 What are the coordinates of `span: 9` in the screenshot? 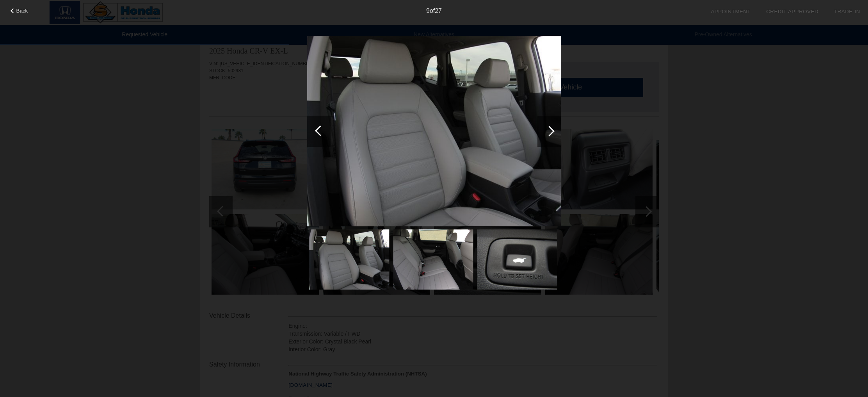 It's located at (428, 10).